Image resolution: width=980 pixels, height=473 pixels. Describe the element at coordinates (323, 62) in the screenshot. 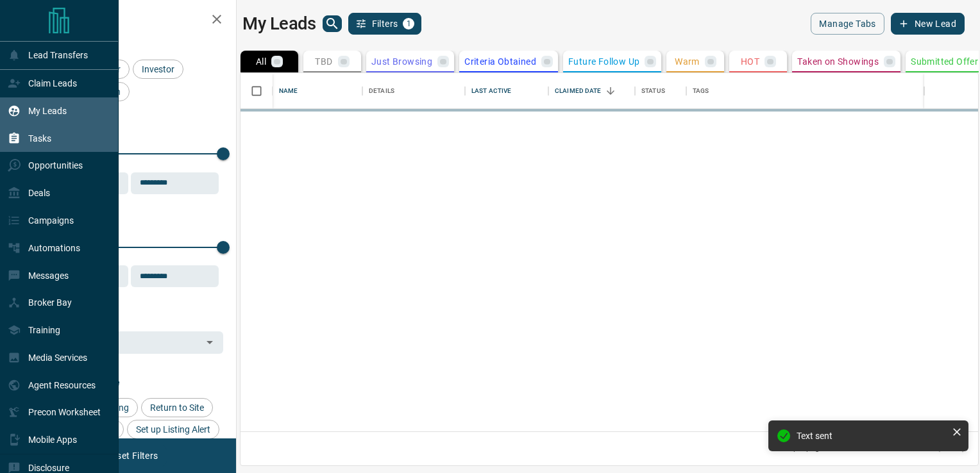

I see `p: TBD` at that location.